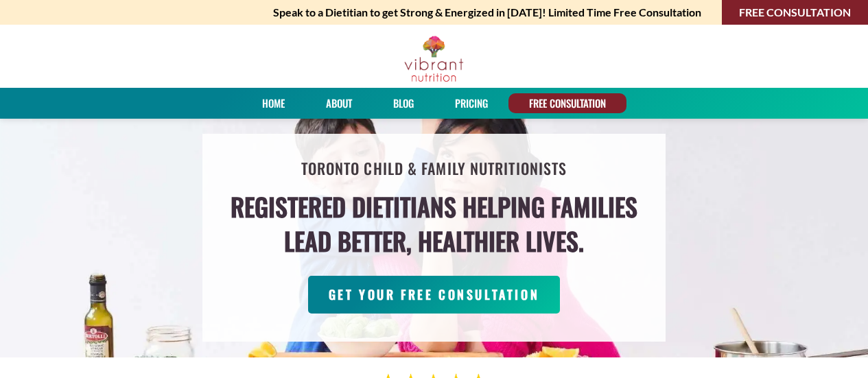 The height and width of the screenshot is (378, 868). What do you see at coordinates (339, 103) in the screenshot?
I see `a: About` at bounding box center [339, 103].